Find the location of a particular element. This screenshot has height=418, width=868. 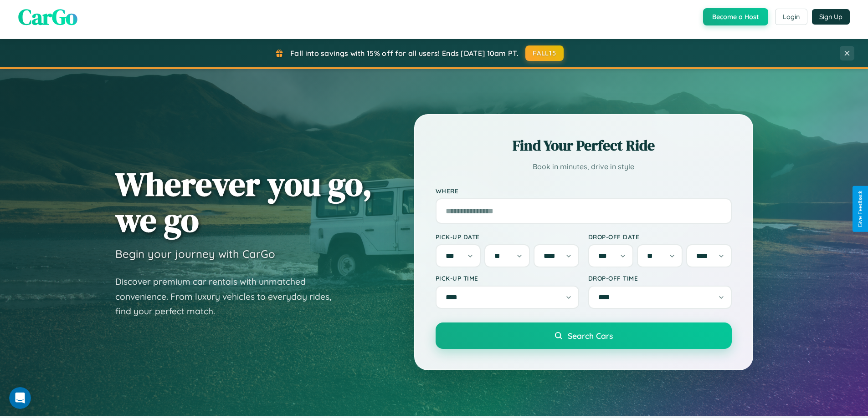

p: Book in minutes, drive in style is located at coordinates (584, 166).